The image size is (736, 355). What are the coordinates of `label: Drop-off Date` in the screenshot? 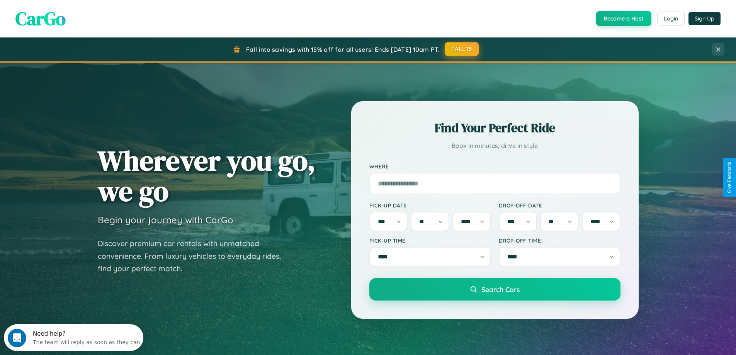 It's located at (560, 205).